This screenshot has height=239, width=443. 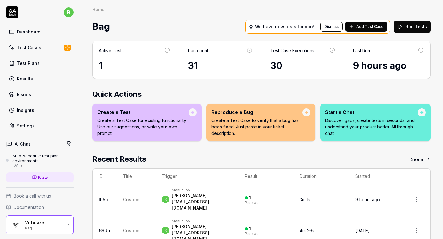 What do you see at coordinates (40, 63) in the screenshot?
I see `a: Test Plans` at bounding box center [40, 63].